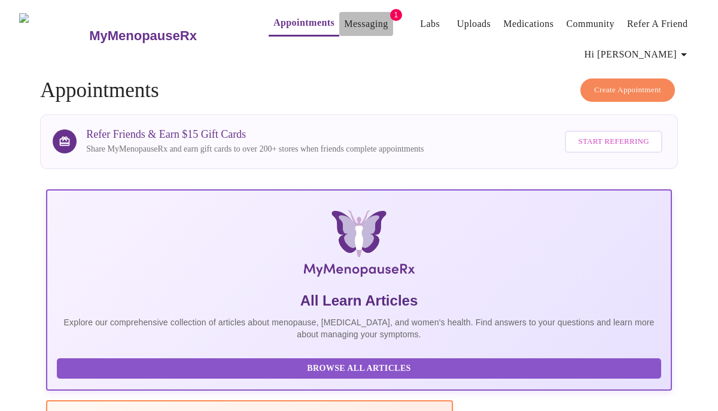 The height and width of the screenshot is (411, 718). Describe the element at coordinates (590, 24) in the screenshot. I see `a: Community` at that location.